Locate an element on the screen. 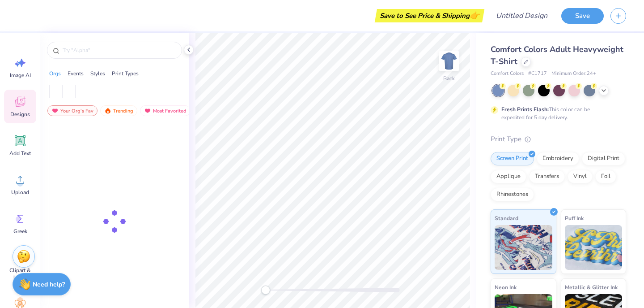 The height and width of the screenshot is (308, 644). span: Standard is located at coordinates (506, 217).